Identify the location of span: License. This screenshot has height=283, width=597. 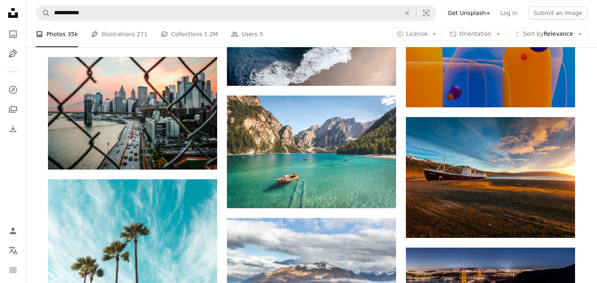
(417, 34).